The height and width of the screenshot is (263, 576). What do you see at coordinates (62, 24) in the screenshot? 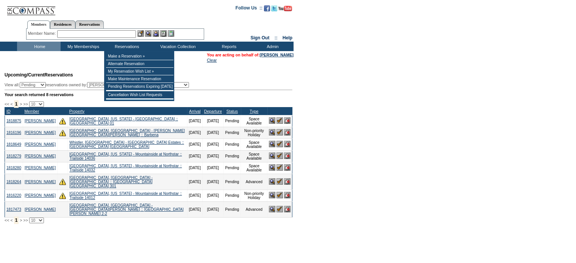
I see `a: Residences` at bounding box center [62, 24].